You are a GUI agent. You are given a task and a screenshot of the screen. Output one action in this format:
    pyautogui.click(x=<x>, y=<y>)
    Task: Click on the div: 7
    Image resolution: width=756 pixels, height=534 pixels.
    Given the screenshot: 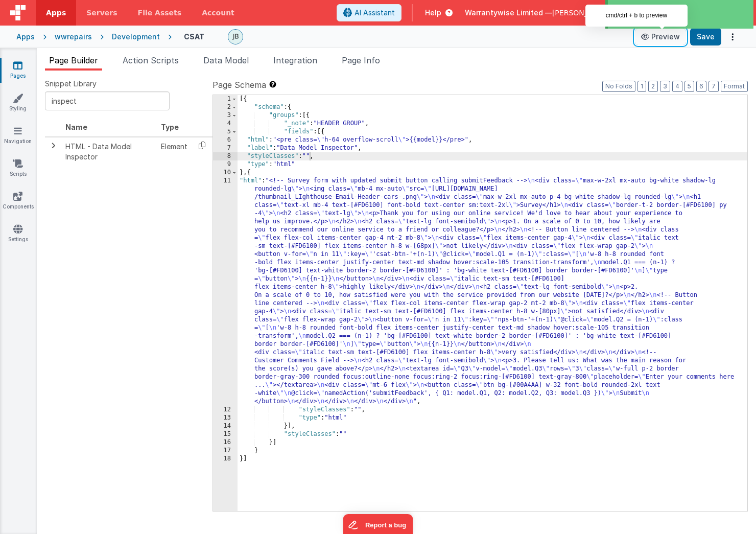 What is the action you would take?
    pyautogui.click(x=225, y=148)
    